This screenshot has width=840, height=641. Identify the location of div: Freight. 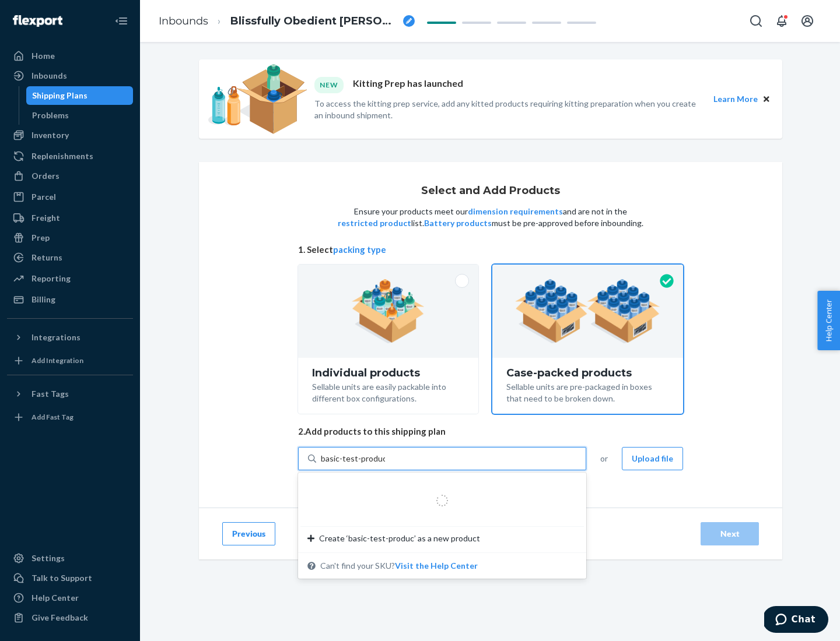
(46, 218).